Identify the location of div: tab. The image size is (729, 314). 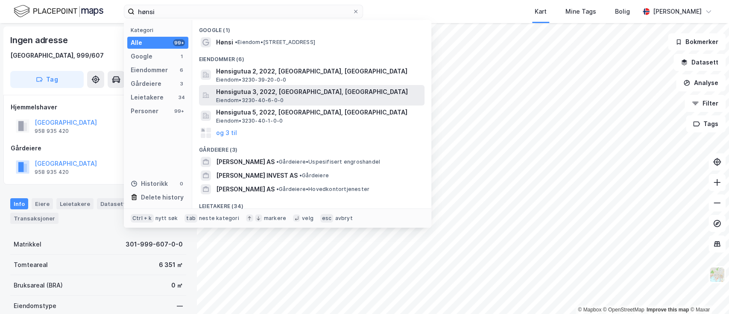
(191, 218).